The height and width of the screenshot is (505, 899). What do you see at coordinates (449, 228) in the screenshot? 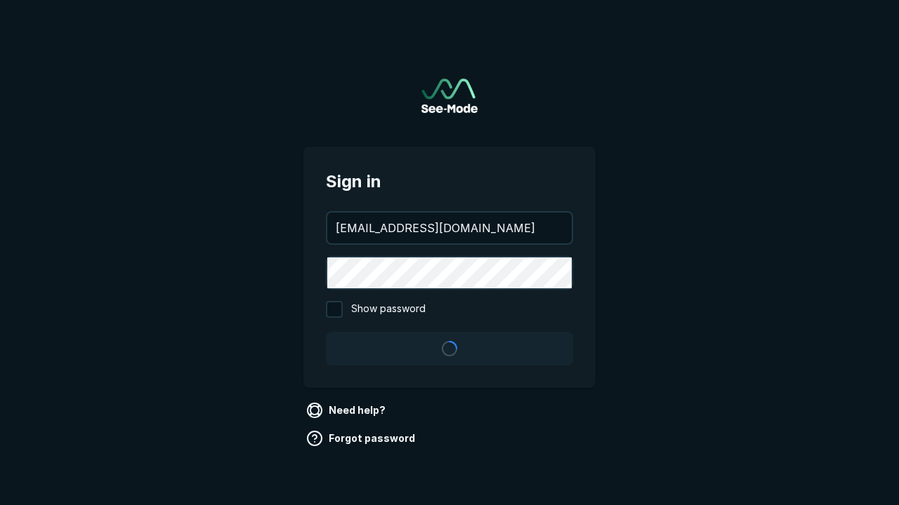
I see `input: your@email.com` at bounding box center [449, 228].